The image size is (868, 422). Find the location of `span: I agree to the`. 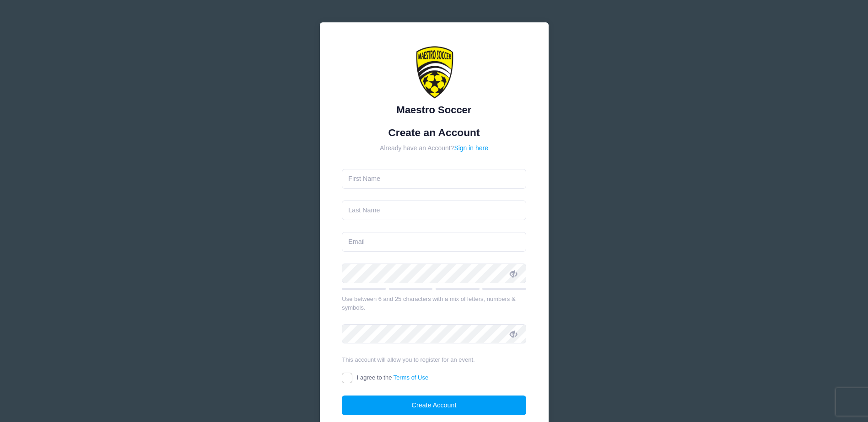

span: I agree to the is located at coordinates (393, 377).